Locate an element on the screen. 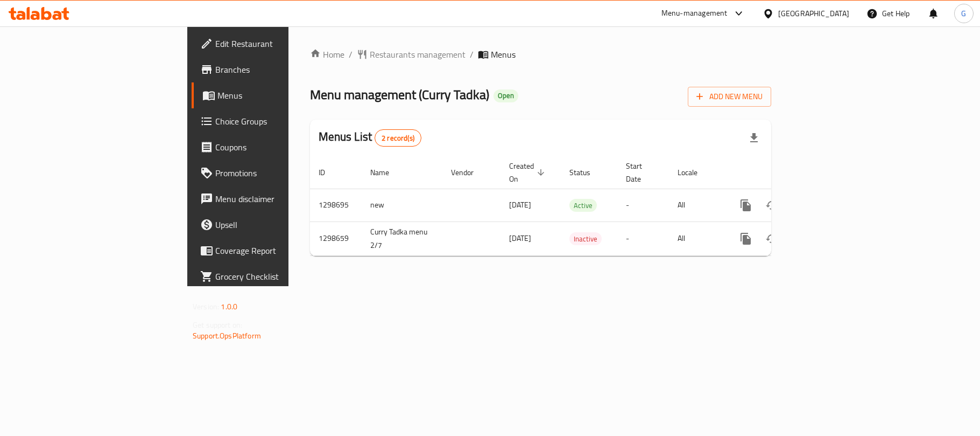 This screenshot has width=980, height=436. a: Branches is located at coordinates (271, 69).